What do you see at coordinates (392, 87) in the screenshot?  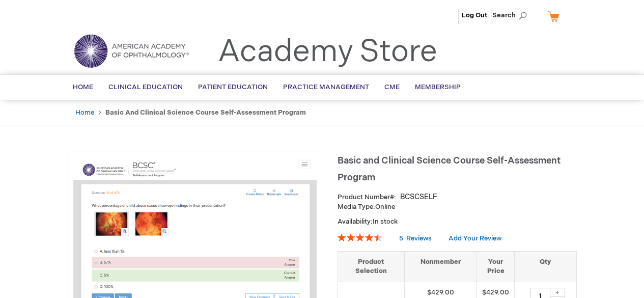 I see `span: CME` at bounding box center [392, 87].